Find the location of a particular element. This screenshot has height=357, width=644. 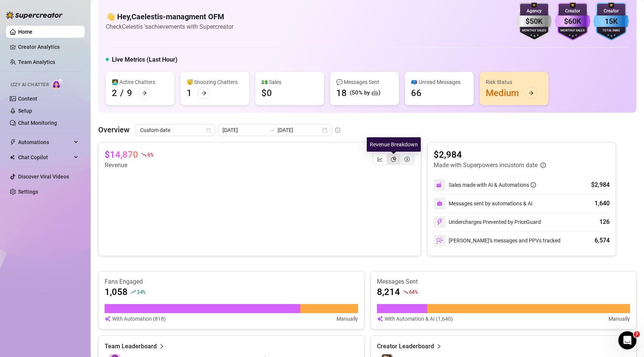

div: 18 is located at coordinates (341, 93).